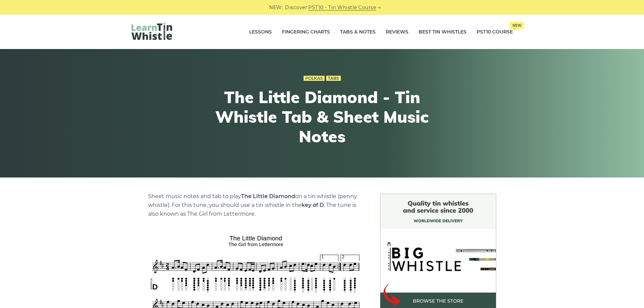 This screenshot has height=308, width=644. I want to click on strong: The Little Diamond, so click(268, 196).